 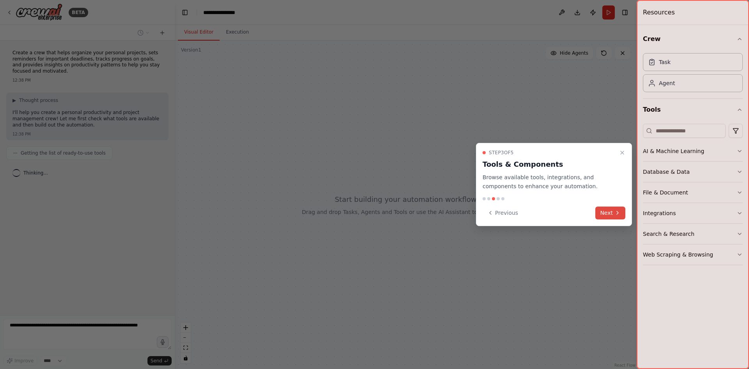 What do you see at coordinates (502, 213) in the screenshot?
I see `button: Previous` at bounding box center [502, 213].